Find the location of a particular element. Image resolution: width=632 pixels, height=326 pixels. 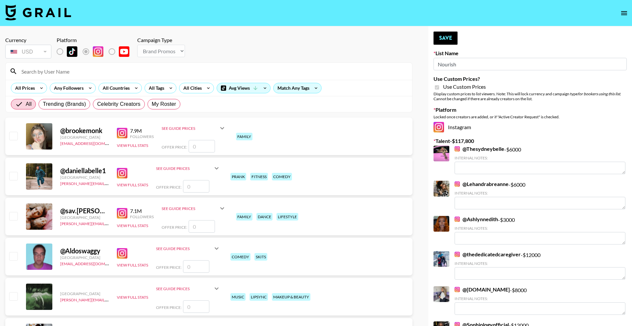

div: Avg Views is located at coordinates (243, 88).